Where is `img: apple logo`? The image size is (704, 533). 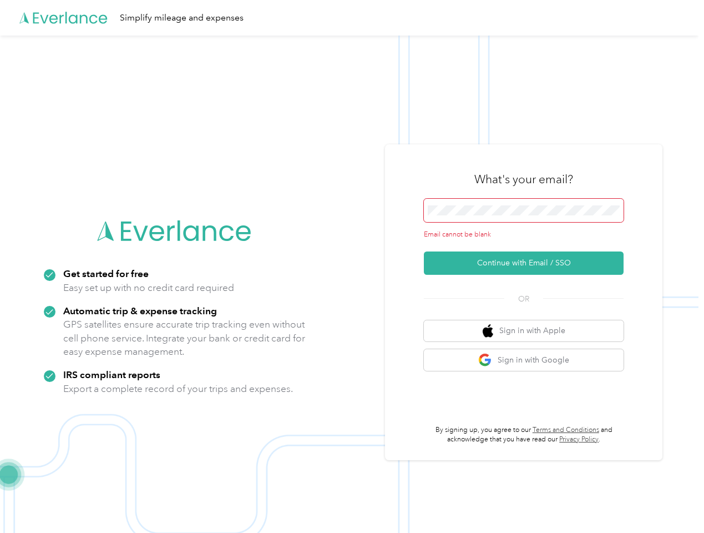 img: apple logo is located at coordinates (488, 331).